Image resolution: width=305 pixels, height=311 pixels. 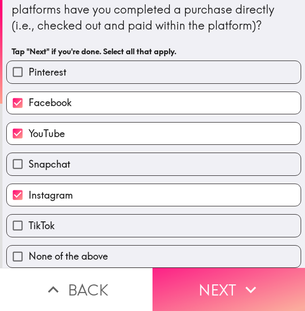 I want to click on span: YouTube, so click(x=46, y=134).